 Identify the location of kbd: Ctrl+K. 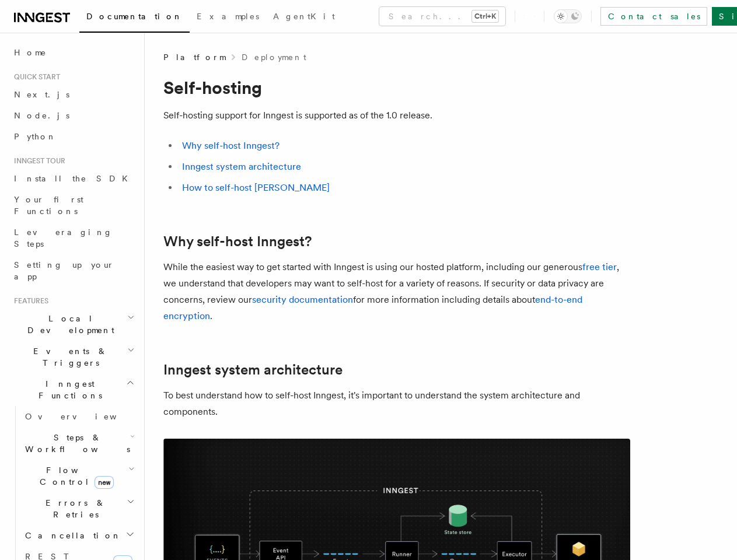
(485, 17).